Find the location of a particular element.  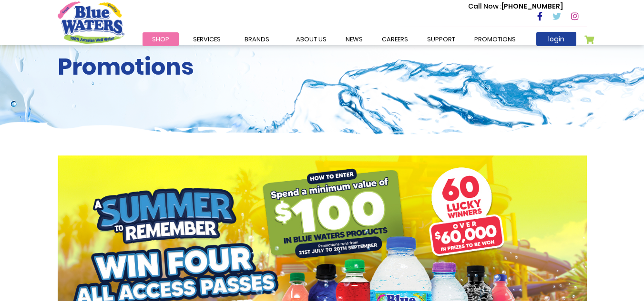

a: careers is located at coordinates (395, 39).